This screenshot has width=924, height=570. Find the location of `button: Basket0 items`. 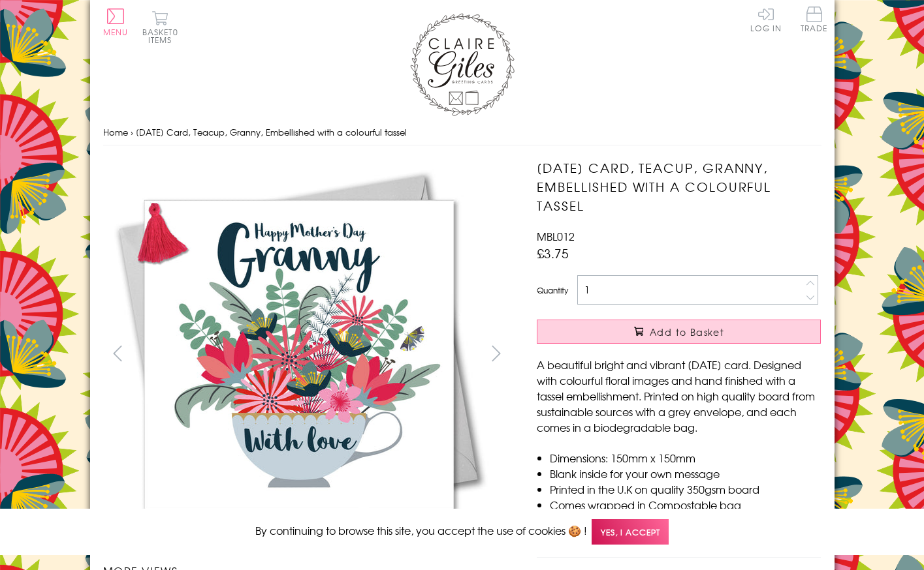

button: Basket0 items is located at coordinates (160, 27).